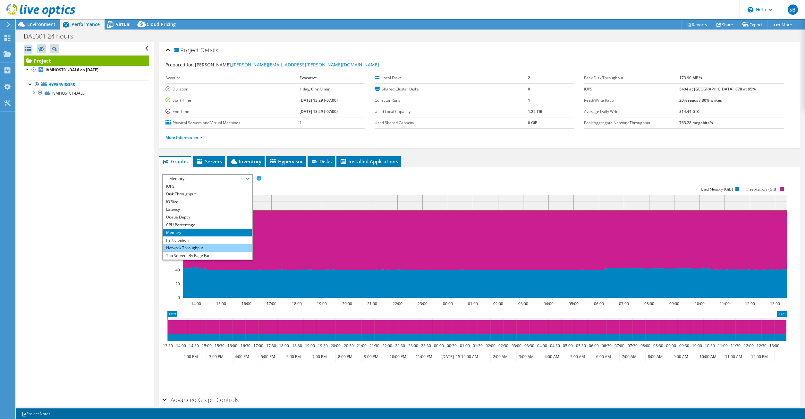 The image size is (805, 419). Describe the element at coordinates (451, 123) in the screenshot. I see `label: Used Shared Capacity` at that location.